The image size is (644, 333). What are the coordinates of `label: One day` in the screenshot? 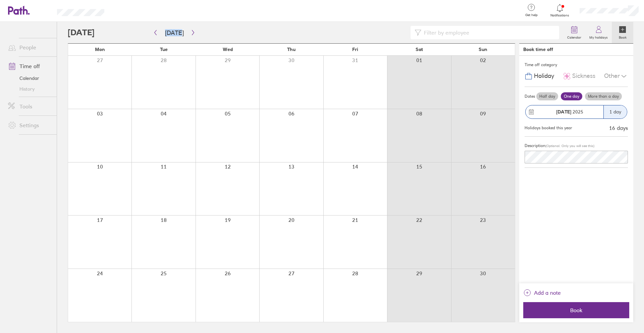 It's located at (571, 96).